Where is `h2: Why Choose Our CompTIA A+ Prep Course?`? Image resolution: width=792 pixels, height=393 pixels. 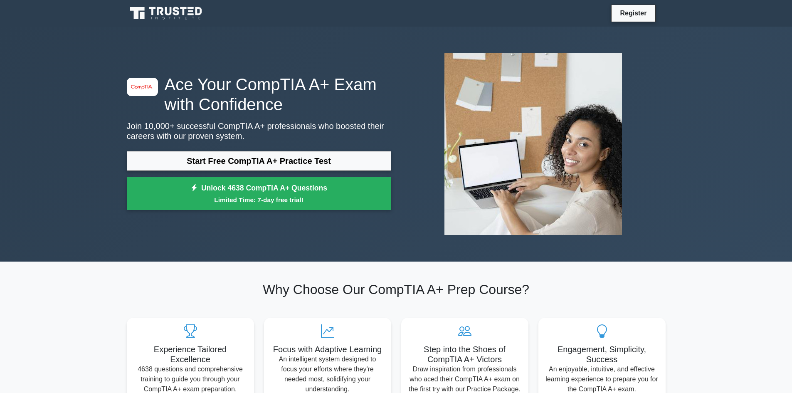 h2: Why Choose Our CompTIA A+ Prep Course? is located at coordinates (396, 289).